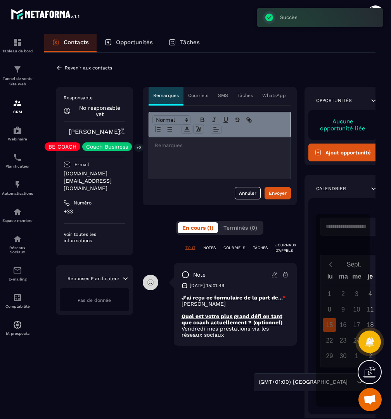  What do you see at coordinates (248, 193) in the screenshot?
I see `button: Annuler` at bounding box center [248, 193].